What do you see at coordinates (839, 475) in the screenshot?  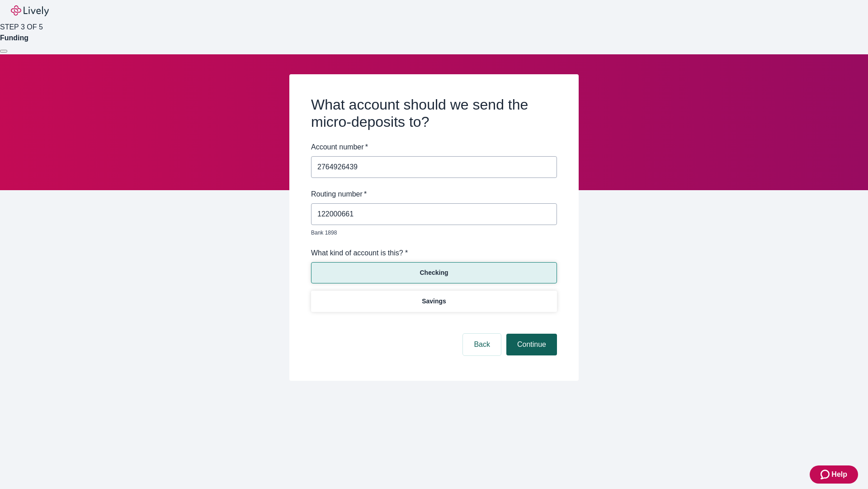 I see `span: Help` at bounding box center [839, 475].